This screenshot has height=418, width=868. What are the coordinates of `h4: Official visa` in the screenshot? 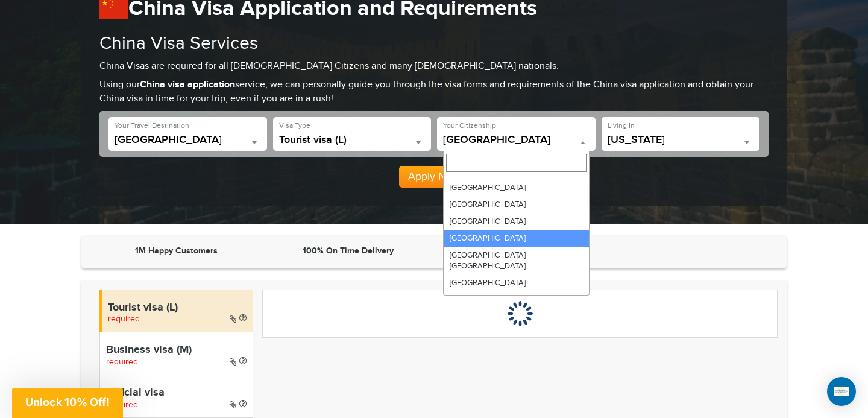 It's located at (176, 393).